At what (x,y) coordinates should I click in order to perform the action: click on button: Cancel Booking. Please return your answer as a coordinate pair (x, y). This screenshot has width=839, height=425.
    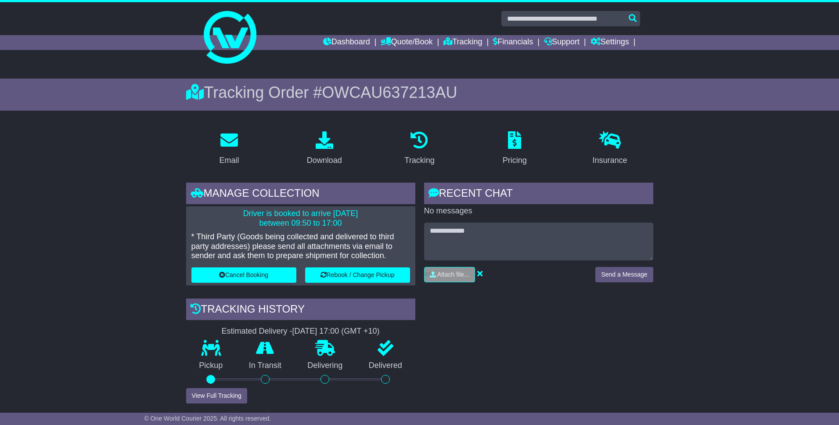
    Looking at the image, I should click on (244, 275).